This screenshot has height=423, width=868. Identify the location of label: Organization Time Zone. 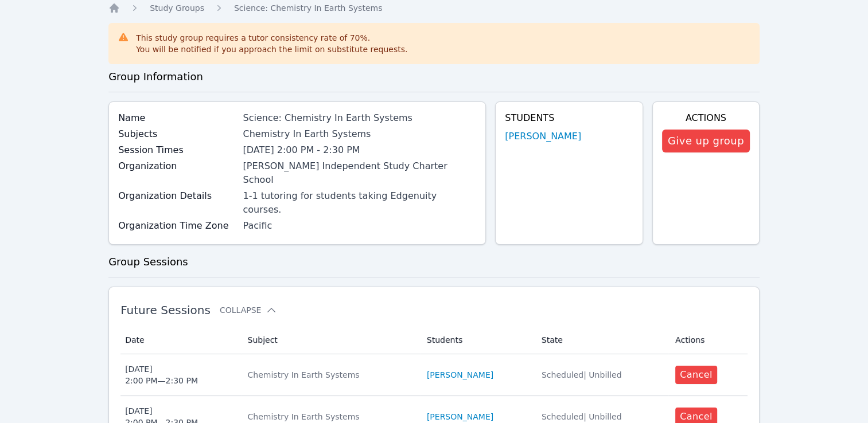
(177, 226).